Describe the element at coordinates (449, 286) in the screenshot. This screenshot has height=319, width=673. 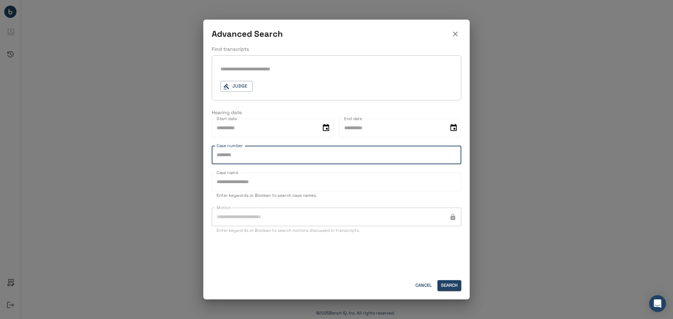
I see `button: Search` at that location.